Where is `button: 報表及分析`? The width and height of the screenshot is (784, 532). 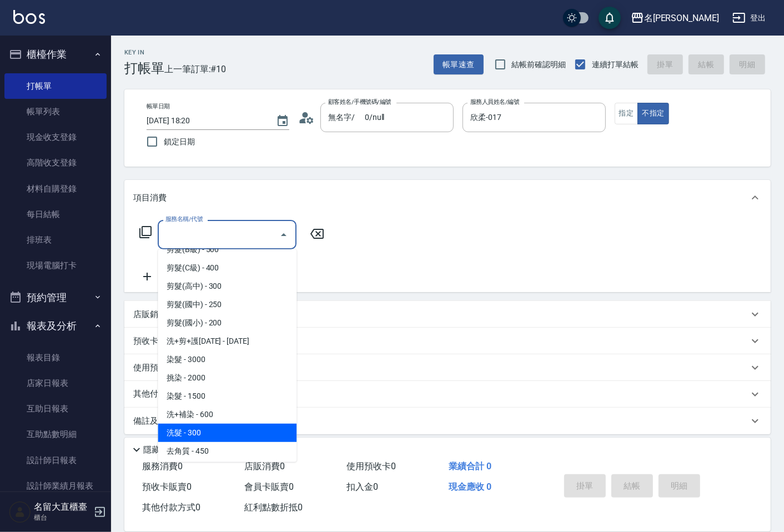
button: 報表及分析 is located at coordinates (55, 326).